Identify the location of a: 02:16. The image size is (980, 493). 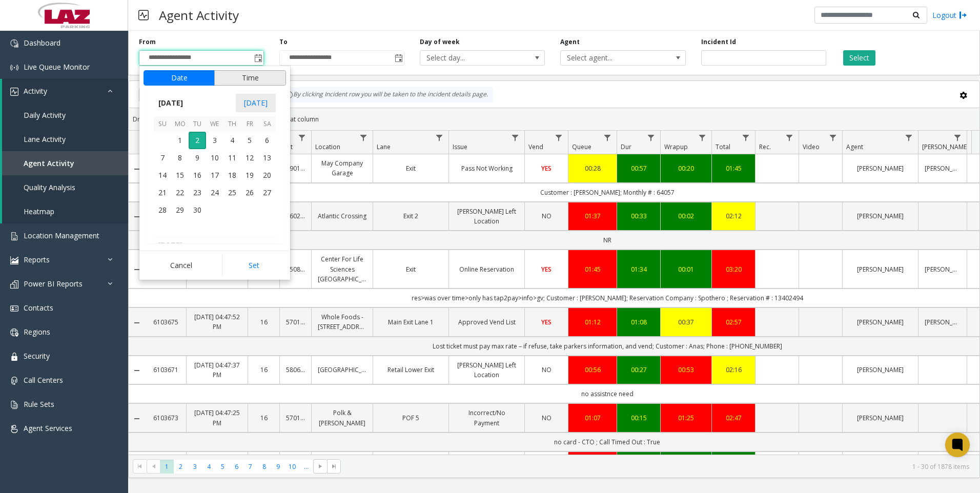
(733, 370).